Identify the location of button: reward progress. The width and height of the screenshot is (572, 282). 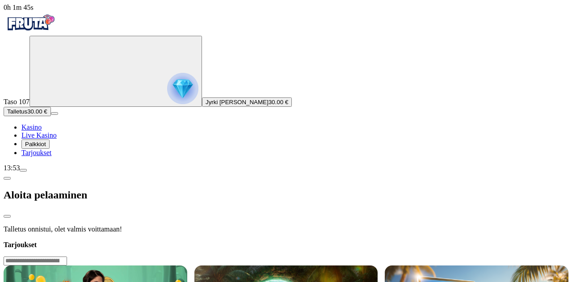
(116, 71).